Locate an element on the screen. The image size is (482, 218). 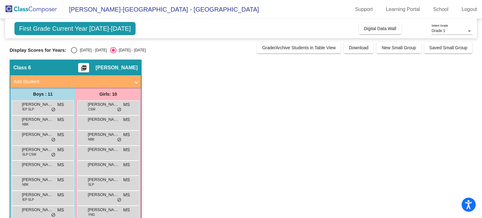
button: New Small Group is located at coordinates (399, 48).